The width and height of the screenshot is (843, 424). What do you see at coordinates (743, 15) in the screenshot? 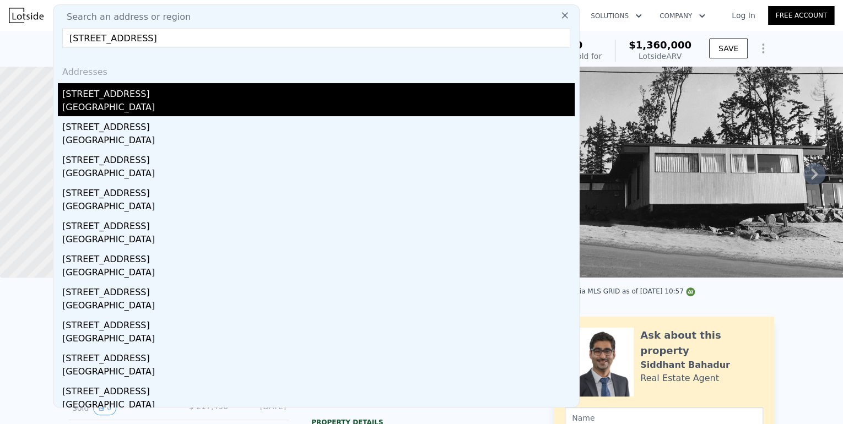
I see `a: Log In` at bounding box center [743, 15].